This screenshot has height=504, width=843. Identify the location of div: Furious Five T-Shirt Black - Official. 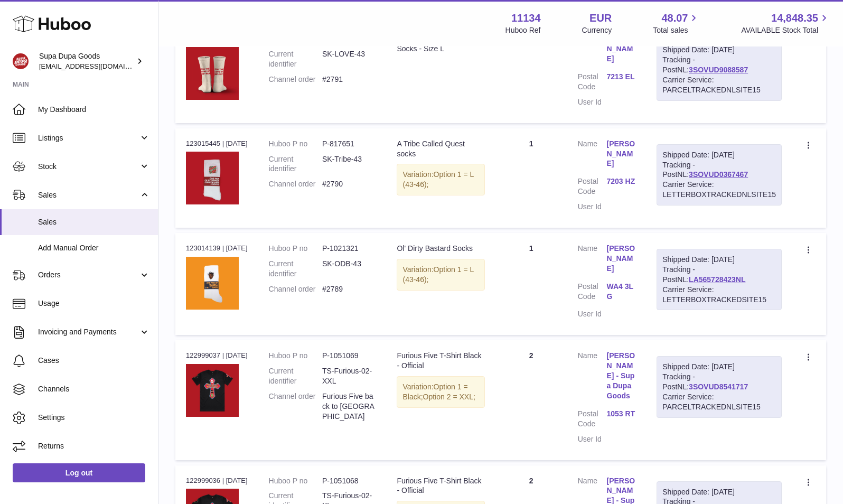
(441, 360).